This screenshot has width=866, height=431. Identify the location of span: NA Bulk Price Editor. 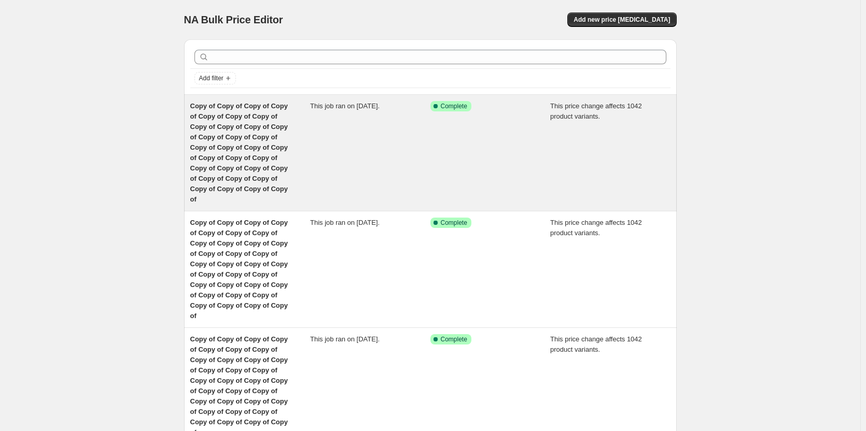
(233, 20).